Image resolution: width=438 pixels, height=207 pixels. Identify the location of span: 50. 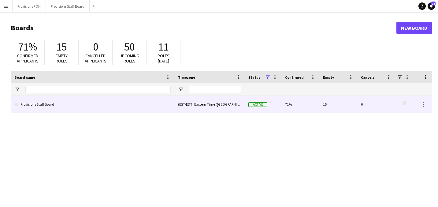
(129, 47).